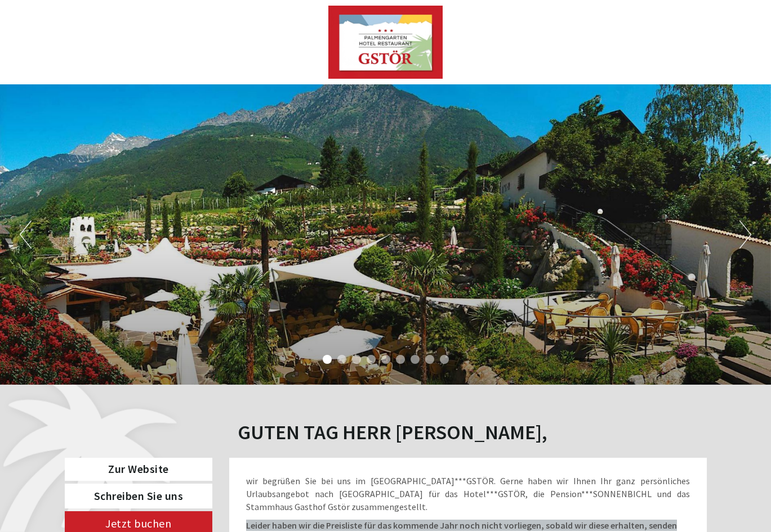 The height and width of the screenshot is (532, 771). What do you see at coordinates (745, 234) in the screenshot?
I see `button: Next` at bounding box center [745, 234].